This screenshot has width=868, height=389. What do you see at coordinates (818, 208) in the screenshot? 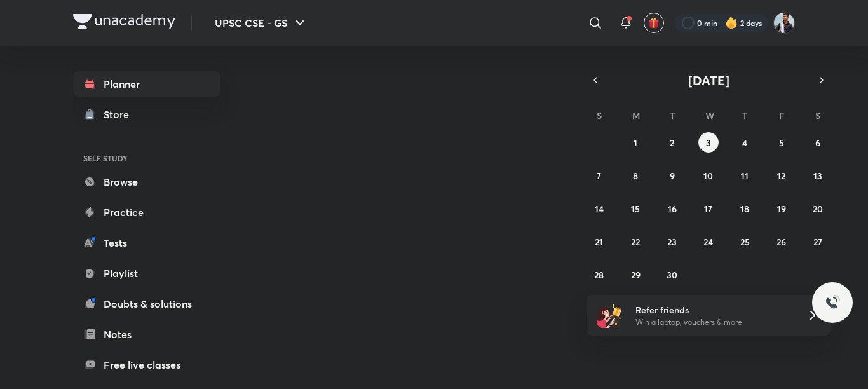
I see `button: September 20, 2025` at bounding box center [818, 208].